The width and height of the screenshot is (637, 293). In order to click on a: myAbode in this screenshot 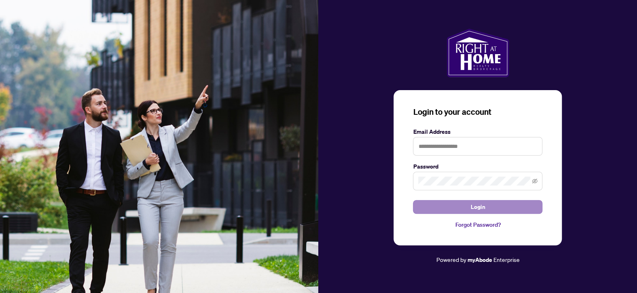, I will do `click(479, 260)`.